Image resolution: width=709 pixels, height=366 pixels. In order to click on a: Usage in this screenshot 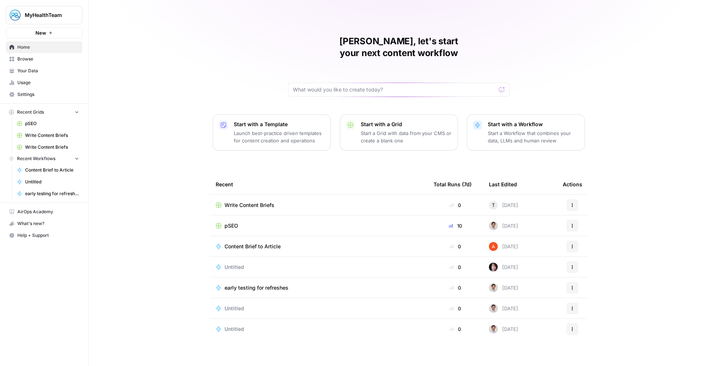, I will do `click(44, 83)`.